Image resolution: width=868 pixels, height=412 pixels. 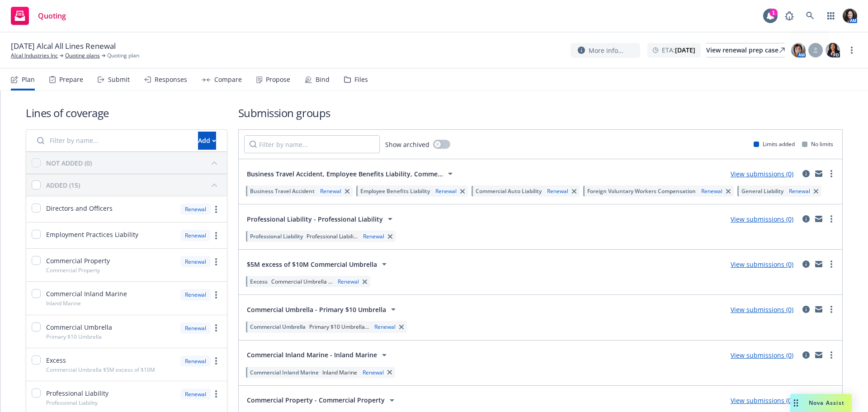 I want to click on button: ADDED (15), so click(x=134, y=185).